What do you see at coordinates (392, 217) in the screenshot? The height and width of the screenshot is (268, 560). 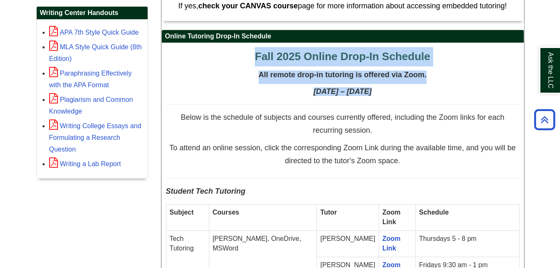 I see `strong: Zoom Link` at bounding box center [392, 217].